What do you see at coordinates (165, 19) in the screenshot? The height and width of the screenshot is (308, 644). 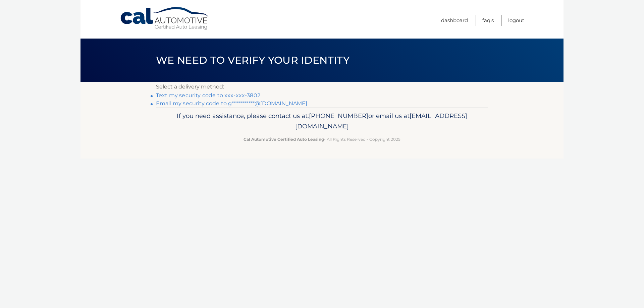 I see `a: Cal Automotive` at bounding box center [165, 19].